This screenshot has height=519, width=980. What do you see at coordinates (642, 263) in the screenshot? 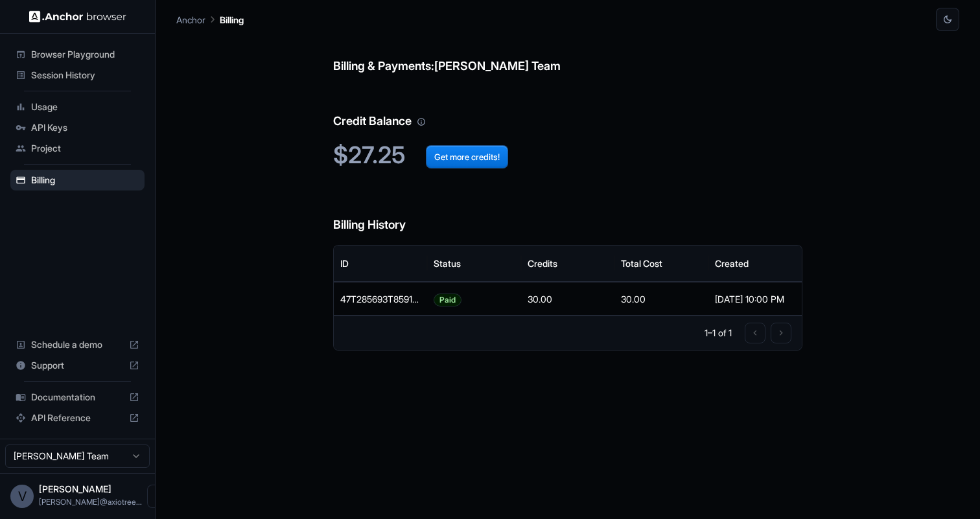
I see `div: Total Cost` at bounding box center [642, 263].